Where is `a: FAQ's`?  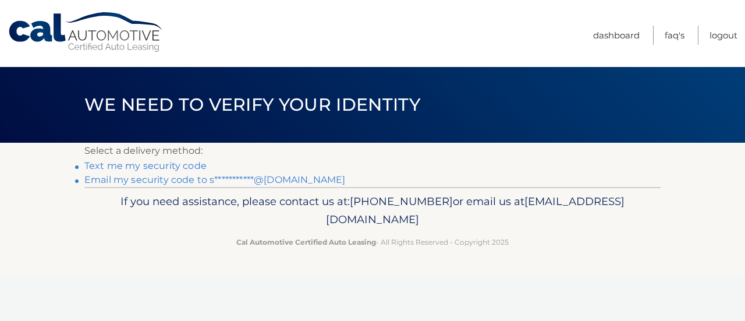
a: FAQ's is located at coordinates (675, 35).